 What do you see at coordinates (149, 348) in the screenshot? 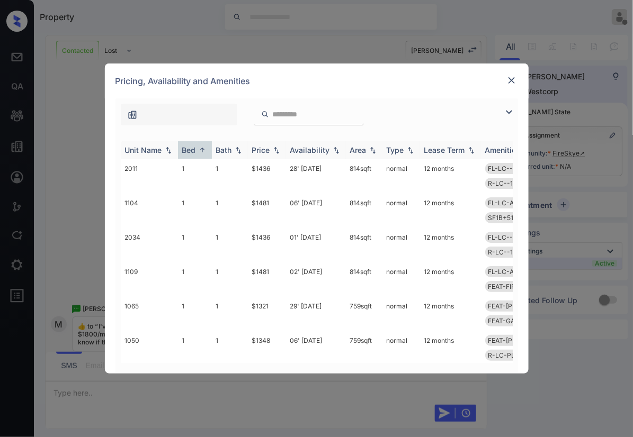
I see `td: 1050` at bounding box center [149, 348].